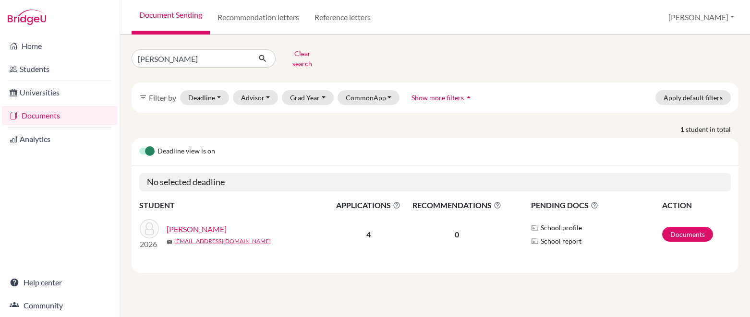 The image size is (750, 317). What do you see at coordinates (255, 97) in the screenshot?
I see `button: Advisor` at bounding box center [255, 97].